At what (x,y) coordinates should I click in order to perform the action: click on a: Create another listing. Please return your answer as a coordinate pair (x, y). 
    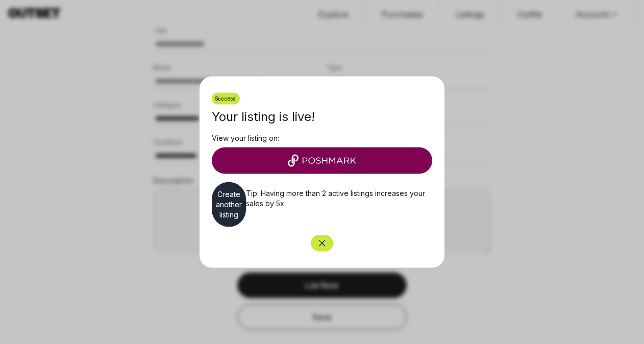
    Looking at the image, I should click on (229, 205).